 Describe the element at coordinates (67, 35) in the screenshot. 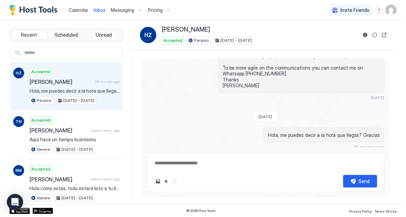

I see `span: Scheduled` at that location.